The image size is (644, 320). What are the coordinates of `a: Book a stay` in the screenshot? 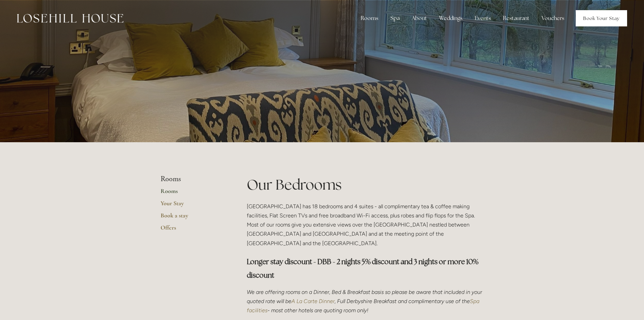 It's located at (193, 218).